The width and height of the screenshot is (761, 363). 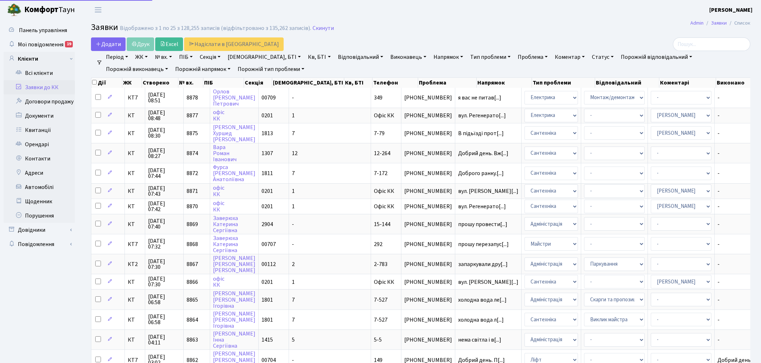 I want to click on span: 1801, so click(x=267, y=320).